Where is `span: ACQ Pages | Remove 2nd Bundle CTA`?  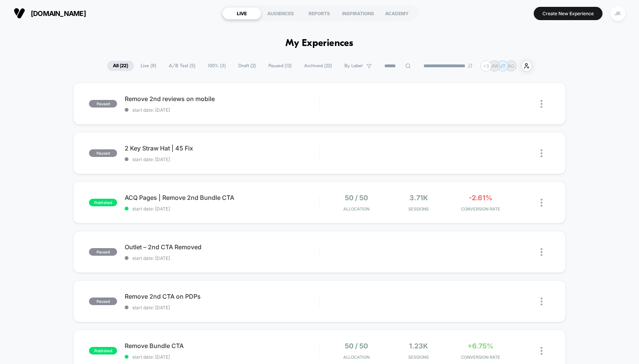
span: ACQ Pages | Remove 2nd Bundle CTA is located at coordinates (221, 197).